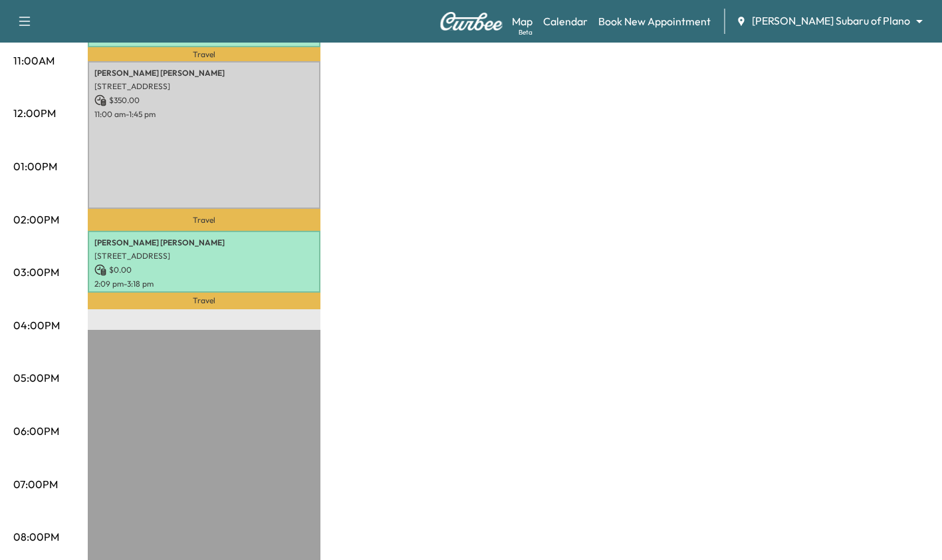  What do you see at coordinates (565, 21) in the screenshot?
I see `a: Calendar` at bounding box center [565, 21].